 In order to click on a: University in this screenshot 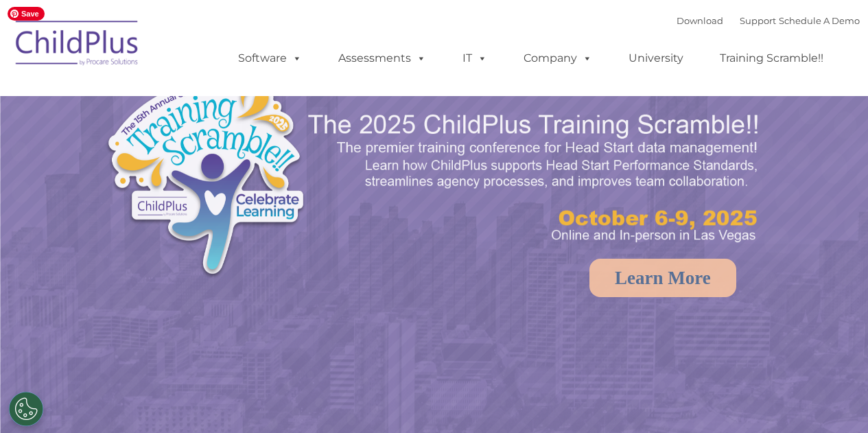, I will do `click(656, 58)`.